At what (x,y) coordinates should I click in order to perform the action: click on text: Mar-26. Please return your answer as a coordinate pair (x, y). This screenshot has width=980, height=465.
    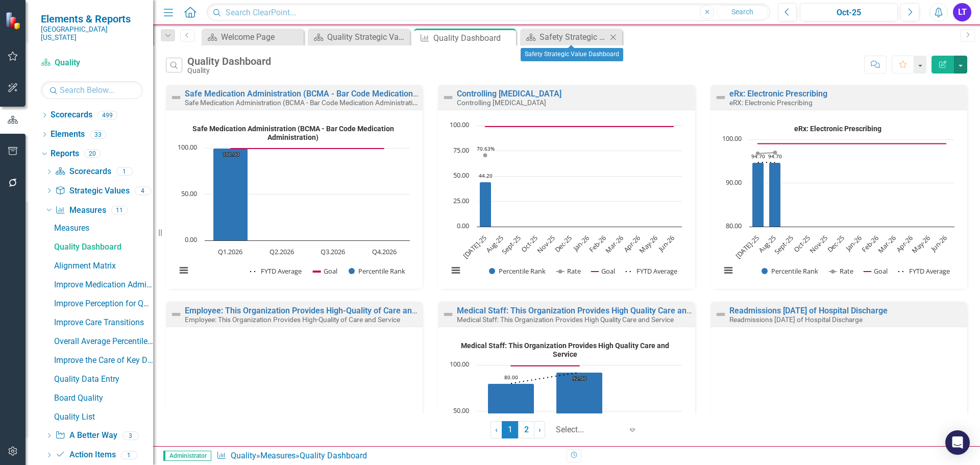
    Looking at the image, I should click on (614, 244).